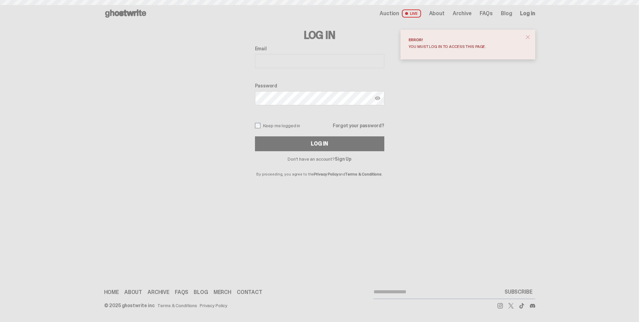 The image size is (644, 322). Describe the element at coordinates (129, 305) in the screenshot. I see `div: © 2025 ghostwrite inc` at that location.